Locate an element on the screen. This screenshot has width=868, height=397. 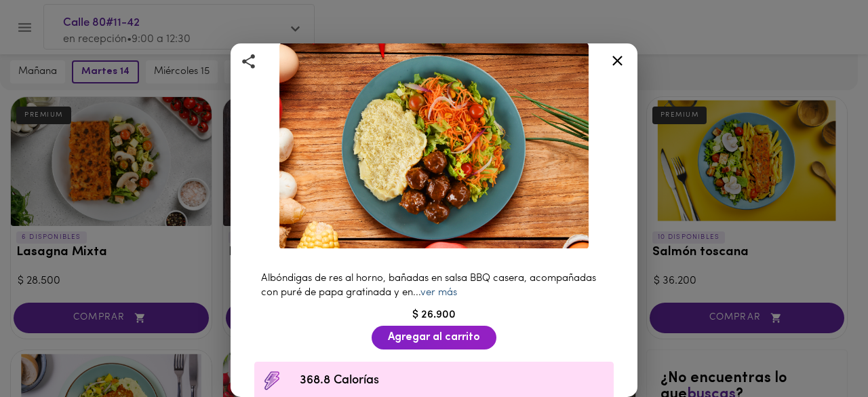
span: Agregar al carrito is located at coordinates (434, 337).